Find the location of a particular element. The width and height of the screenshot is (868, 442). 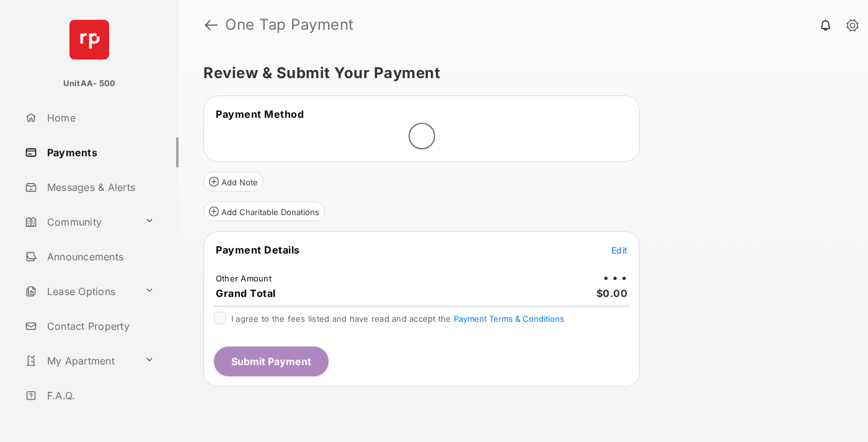

h5: Review & Submit Your Payment is located at coordinates (519, 73).